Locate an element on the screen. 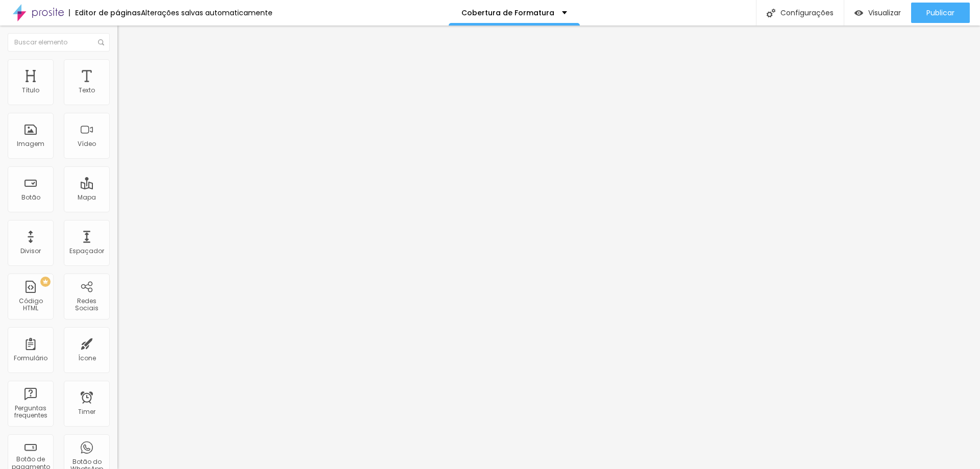 The width and height of the screenshot is (980, 469). div: Código HTML is located at coordinates (30, 305).